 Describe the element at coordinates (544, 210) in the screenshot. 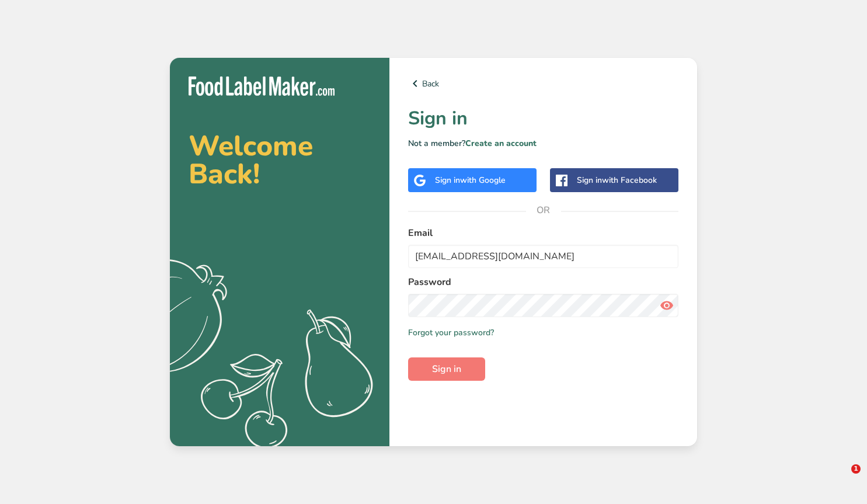

I see `span: OR` at that location.